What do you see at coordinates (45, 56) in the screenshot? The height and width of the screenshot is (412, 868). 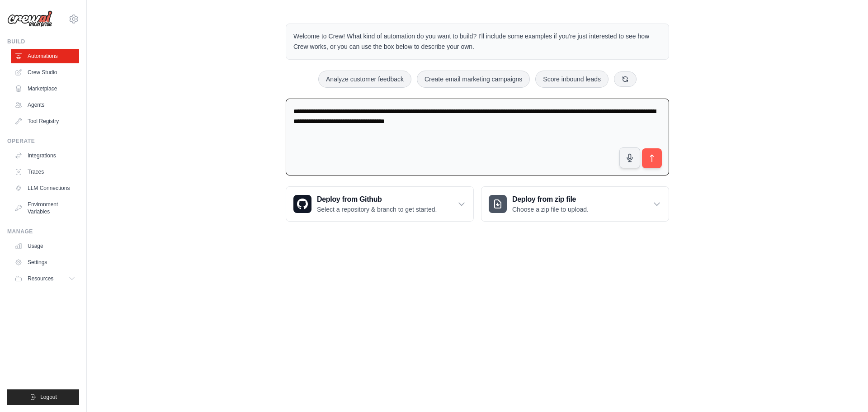 I see `a: Automations` at bounding box center [45, 56].